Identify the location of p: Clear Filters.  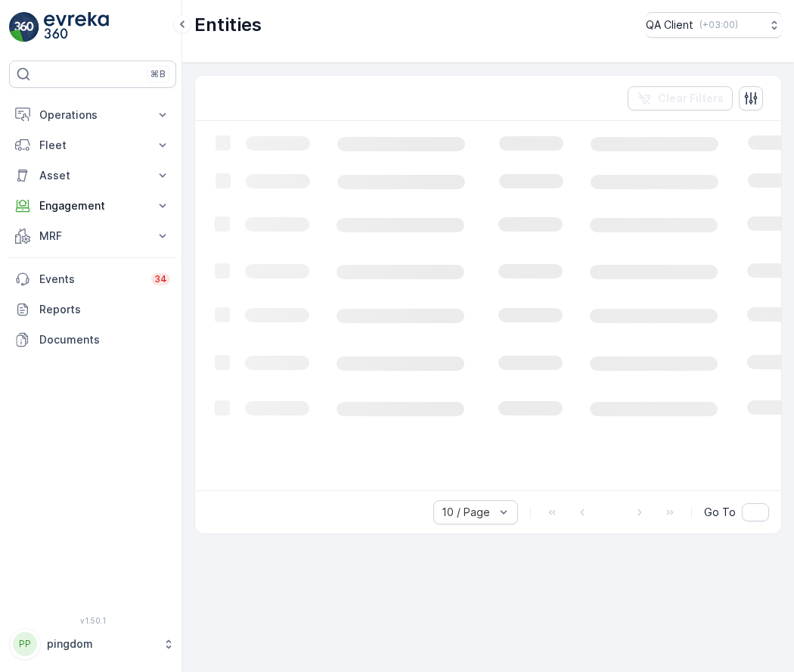
(691, 98).